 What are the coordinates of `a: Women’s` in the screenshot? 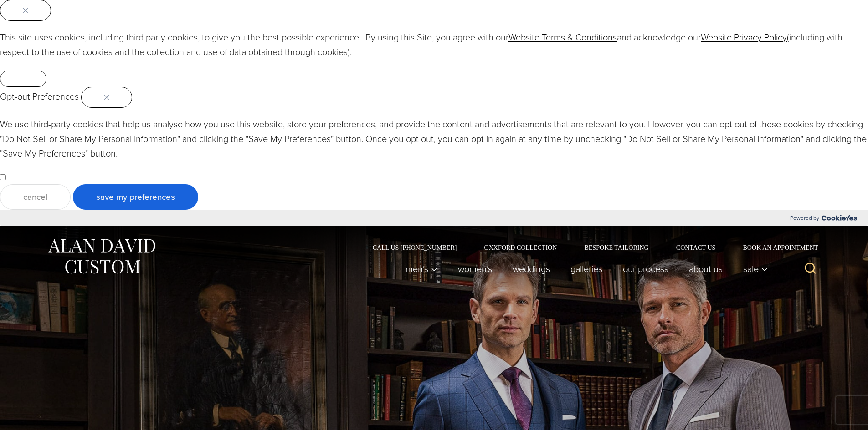 It's located at (475, 269).